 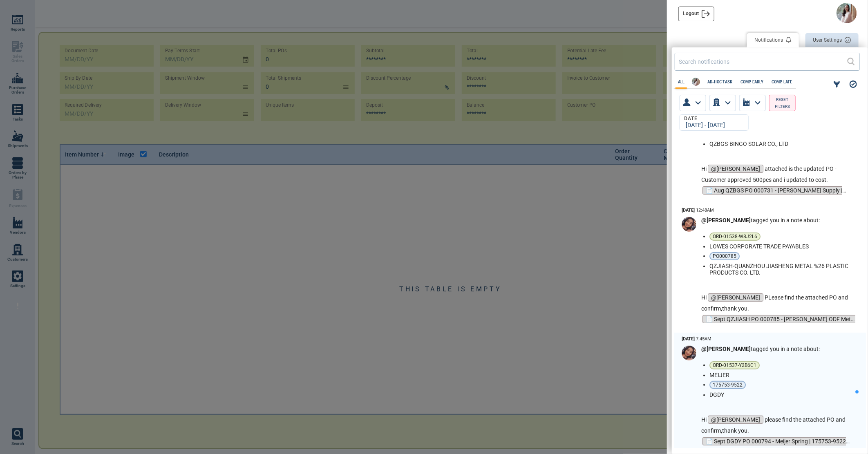 I want to click on button: Notifications, so click(x=773, y=40).